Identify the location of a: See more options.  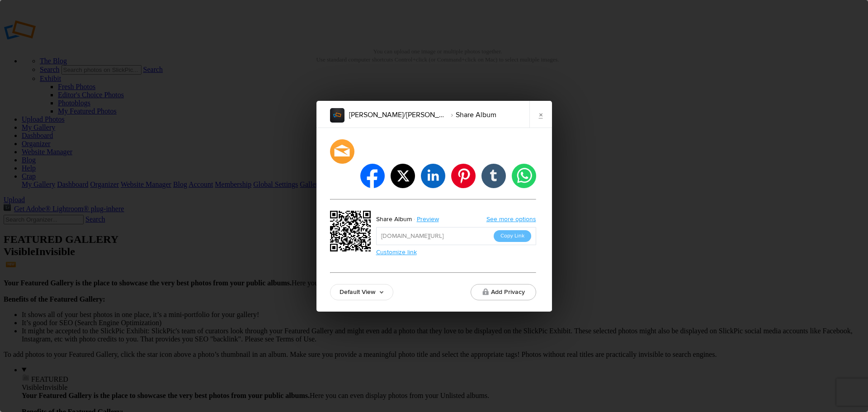
(511, 219).